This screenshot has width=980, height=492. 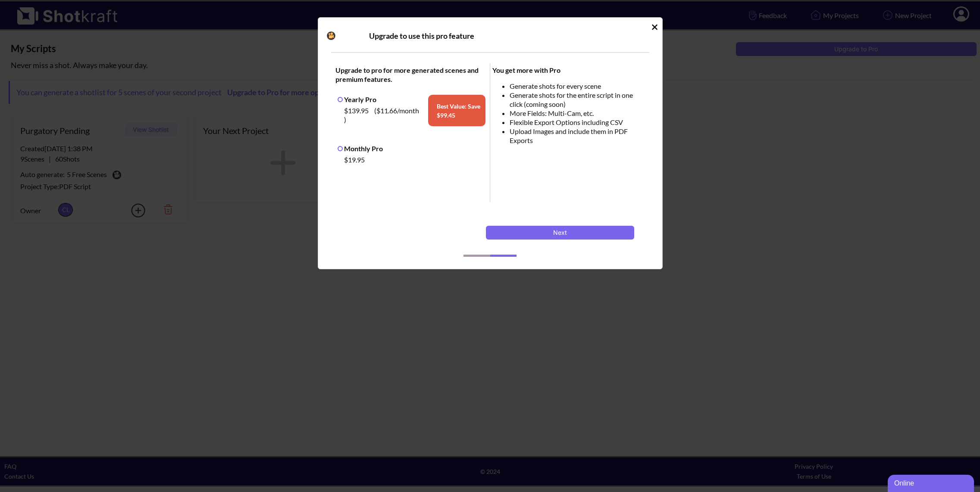 What do you see at coordinates (382, 115) in the screenshot?
I see `span: ( $11.66 /month )` at bounding box center [382, 115].